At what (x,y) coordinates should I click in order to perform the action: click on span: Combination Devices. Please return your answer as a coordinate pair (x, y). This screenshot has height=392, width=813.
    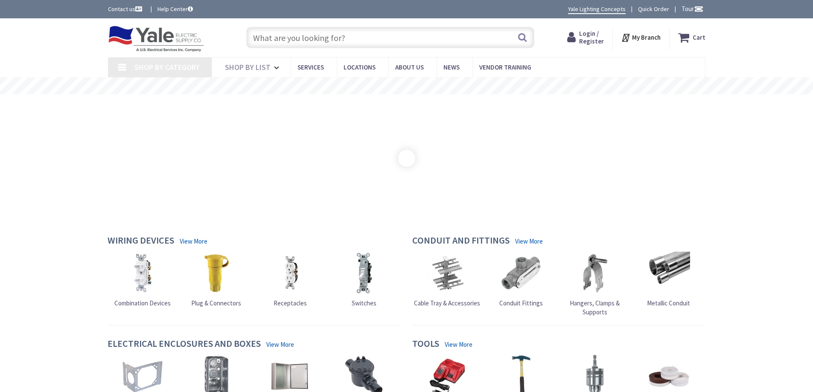
    Looking at the image, I should click on (142, 303).